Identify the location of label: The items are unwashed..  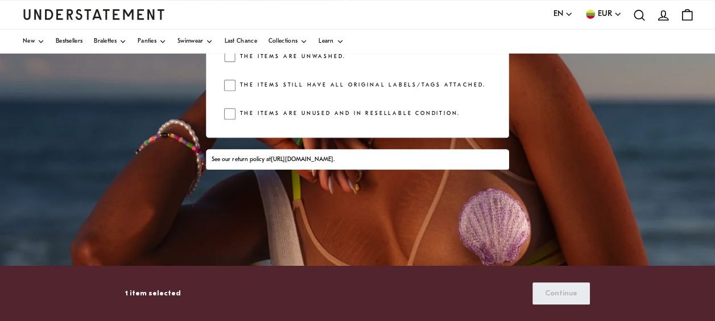
(291, 57).